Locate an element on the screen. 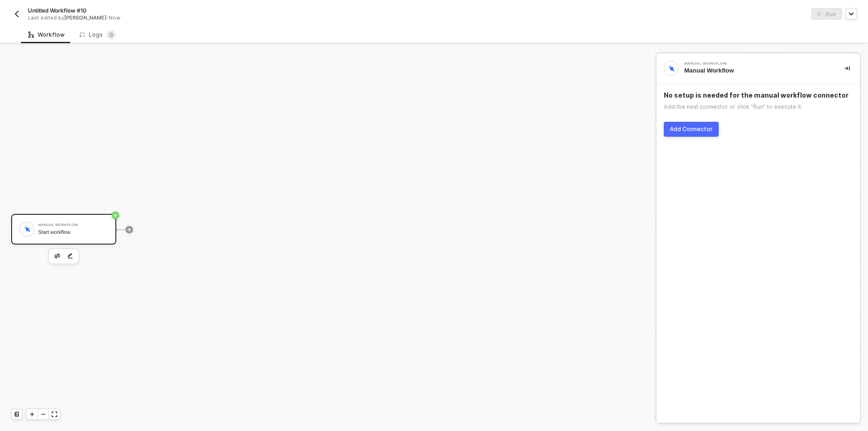  div: Add Connector is located at coordinates (691, 129).